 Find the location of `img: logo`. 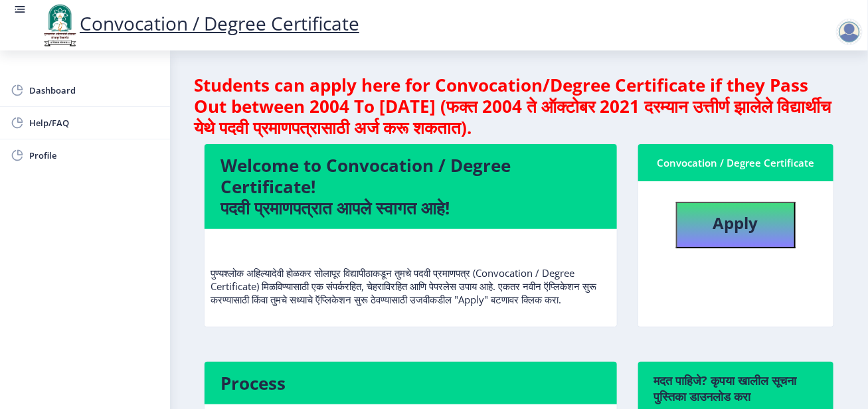

img: logo is located at coordinates (59, 26).